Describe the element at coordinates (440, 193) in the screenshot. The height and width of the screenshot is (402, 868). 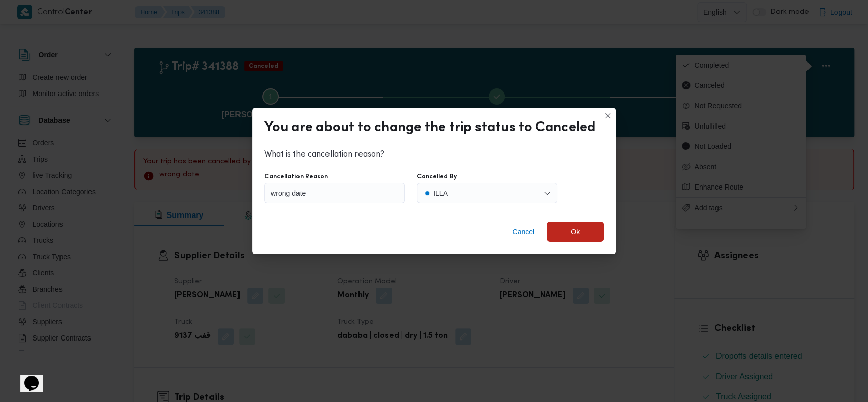
I see `div: ILLA` at that location.